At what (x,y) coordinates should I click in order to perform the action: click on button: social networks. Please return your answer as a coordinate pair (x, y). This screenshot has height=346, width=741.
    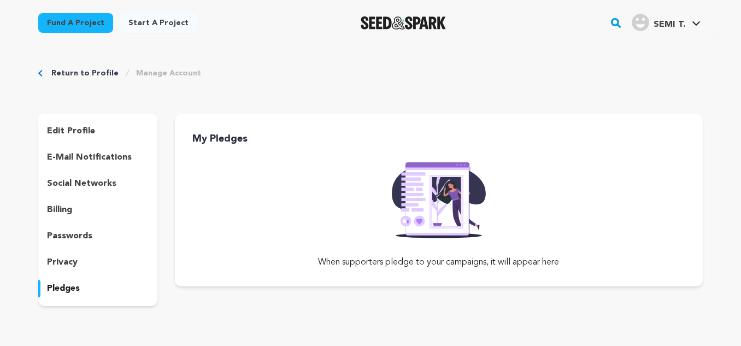
    Looking at the image, I should click on (98, 184).